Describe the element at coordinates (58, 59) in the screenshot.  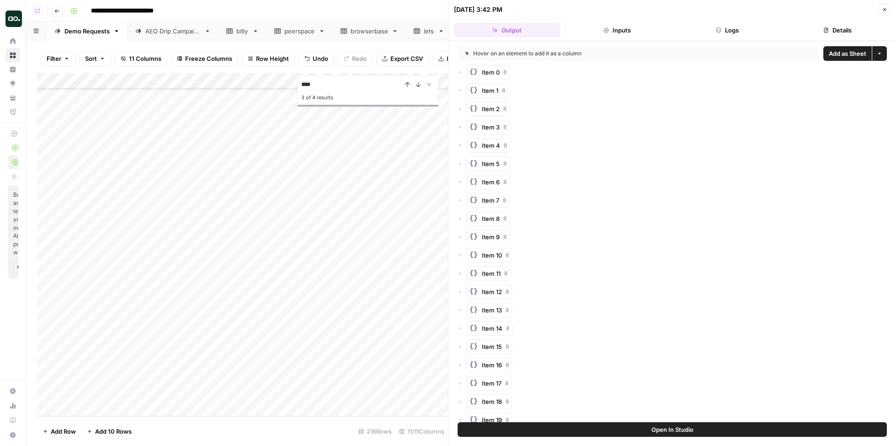
I see `button: Filter` at that location.